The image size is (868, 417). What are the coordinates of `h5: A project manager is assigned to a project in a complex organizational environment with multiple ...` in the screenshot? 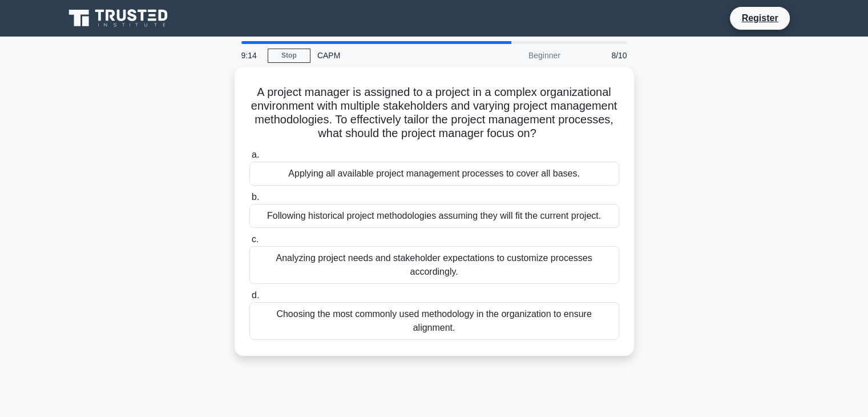 It's located at (434, 113).